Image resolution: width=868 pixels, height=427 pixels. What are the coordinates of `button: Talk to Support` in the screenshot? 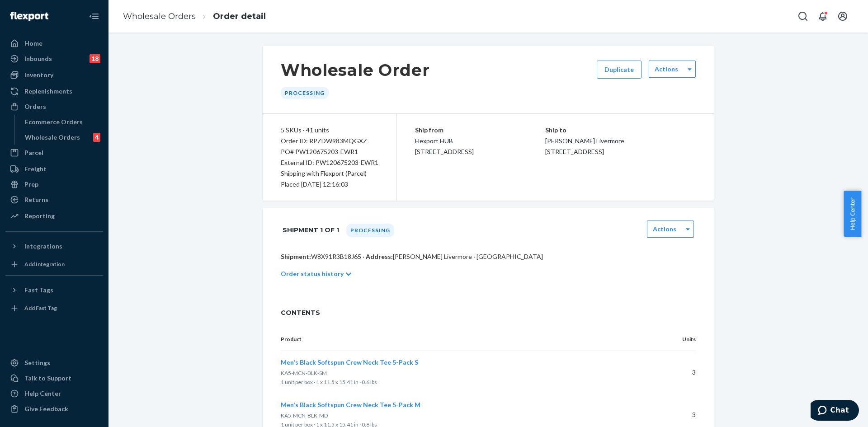 It's located at (54, 378).